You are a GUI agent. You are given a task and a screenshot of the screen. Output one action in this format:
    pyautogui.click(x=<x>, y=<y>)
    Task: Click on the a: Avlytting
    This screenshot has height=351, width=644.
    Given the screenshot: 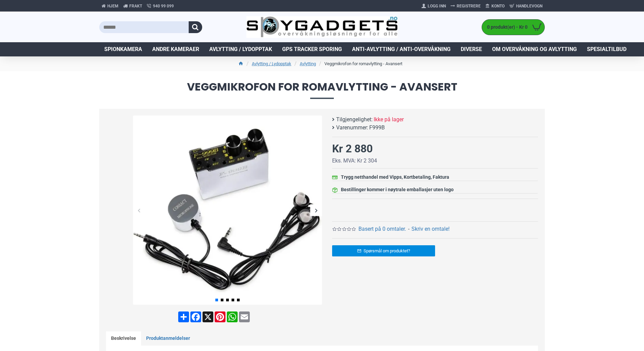 What is the action you would take?
    pyautogui.click(x=308, y=64)
    